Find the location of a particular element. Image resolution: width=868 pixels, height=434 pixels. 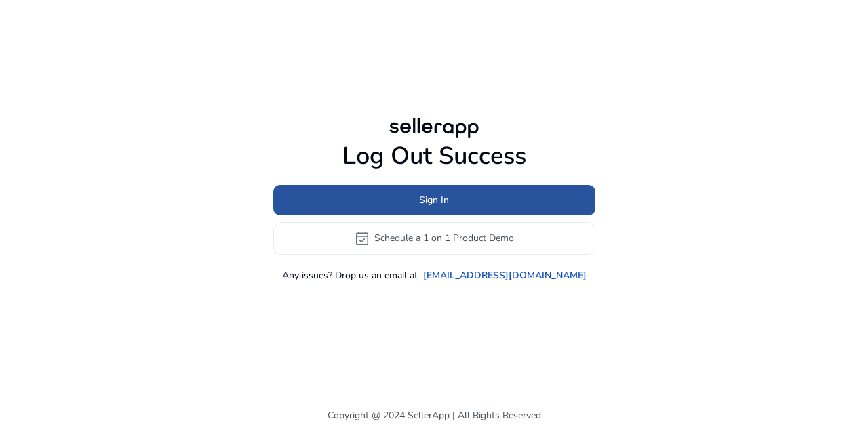

span: Sign In is located at coordinates (434, 200).